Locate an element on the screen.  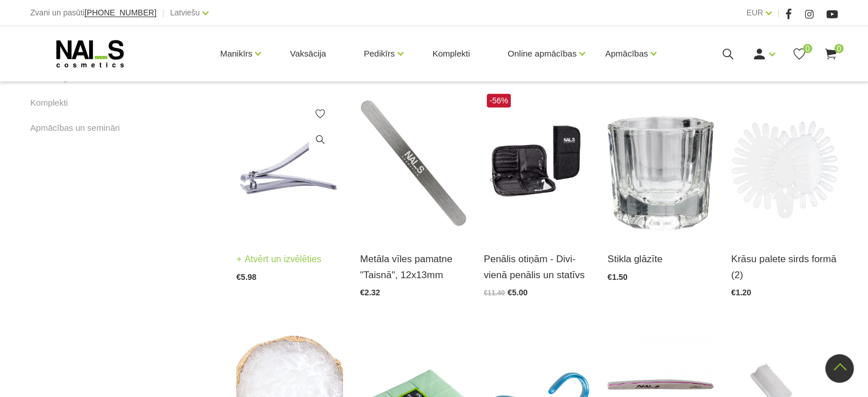
a: Online apmācības is located at coordinates (541, 53).